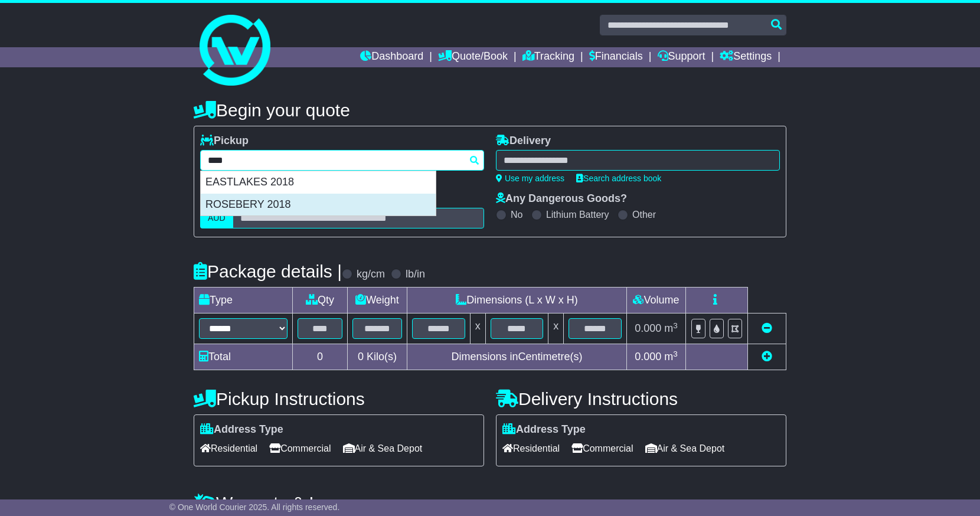  Describe the element at coordinates (616, 57) in the screenshot. I see `a: Financials` at that location.